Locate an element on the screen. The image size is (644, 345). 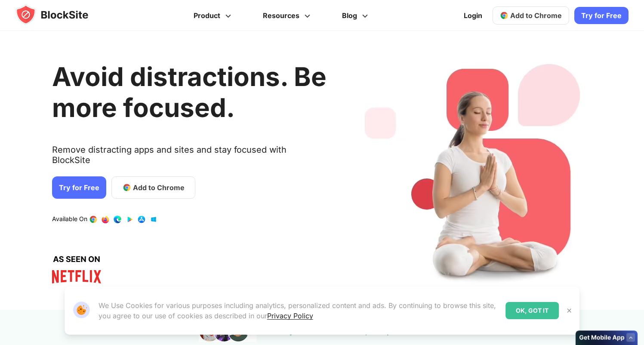
a: Privacy Policy is located at coordinates (290, 316).